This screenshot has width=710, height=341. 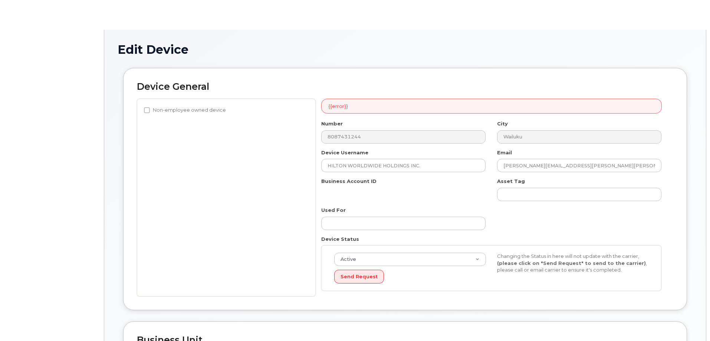 What do you see at coordinates (359, 276) in the screenshot?
I see `button: Send Request` at bounding box center [359, 276].